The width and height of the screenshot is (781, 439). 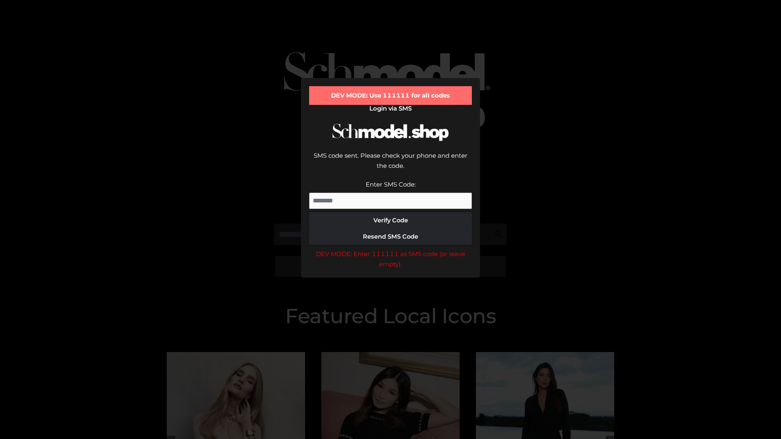 I want to click on h2: Login via SMS, so click(x=391, y=109).